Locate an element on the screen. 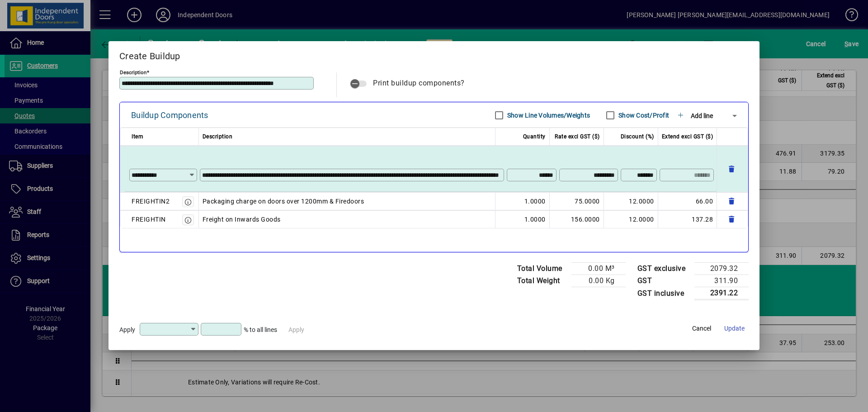  div: FREIGHTIN2 is located at coordinates (150, 201).